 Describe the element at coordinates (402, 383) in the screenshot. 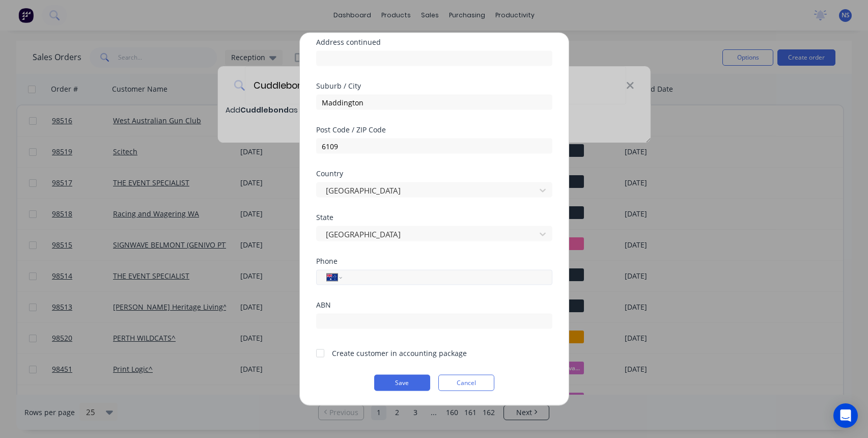

I see `button: Save` at that location.